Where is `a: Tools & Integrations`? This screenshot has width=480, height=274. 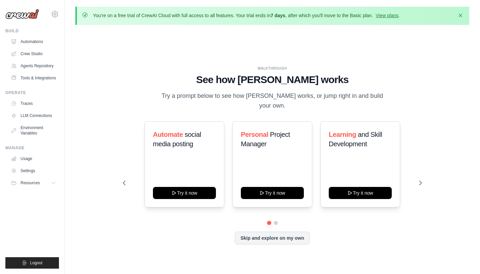
a: Tools & Integrations is located at coordinates (33, 78).